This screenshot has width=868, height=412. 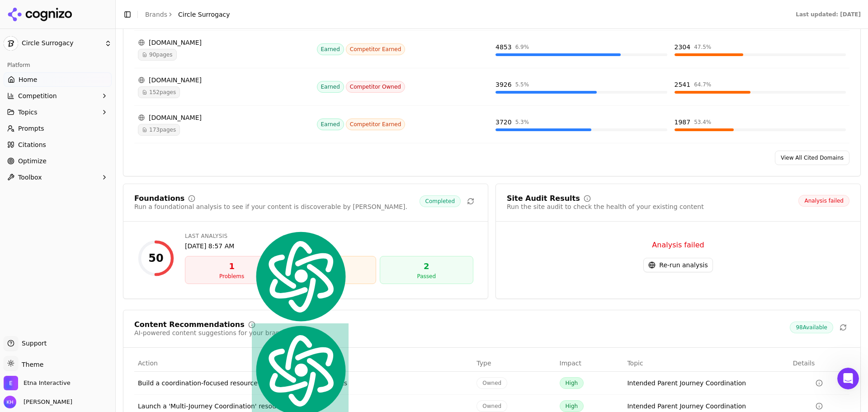 What do you see at coordinates (819, 363) in the screenshot?
I see `div: Details` at bounding box center [819, 363].